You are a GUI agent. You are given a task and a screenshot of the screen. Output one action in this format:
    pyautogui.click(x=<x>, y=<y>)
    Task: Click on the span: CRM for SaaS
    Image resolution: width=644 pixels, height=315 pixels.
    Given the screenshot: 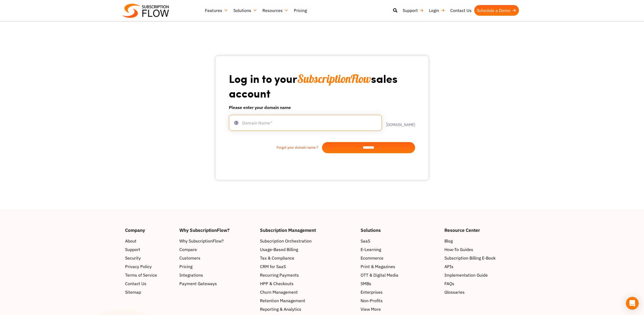 What is the action you would take?
    pyautogui.click(x=273, y=266)
    